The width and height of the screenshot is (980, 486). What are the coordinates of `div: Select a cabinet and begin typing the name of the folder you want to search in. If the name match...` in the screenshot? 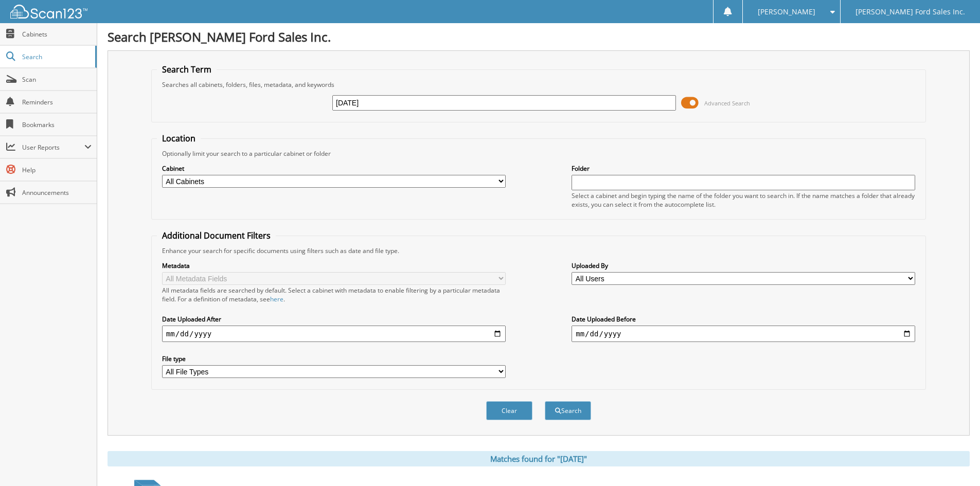 It's located at (744, 200).